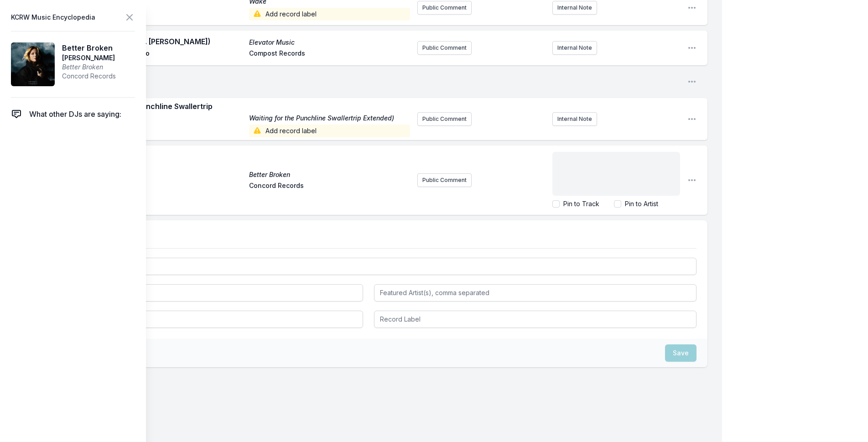 This screenshot has height=442, width=868. I want to click on input: Album Title, so click(202, 319).